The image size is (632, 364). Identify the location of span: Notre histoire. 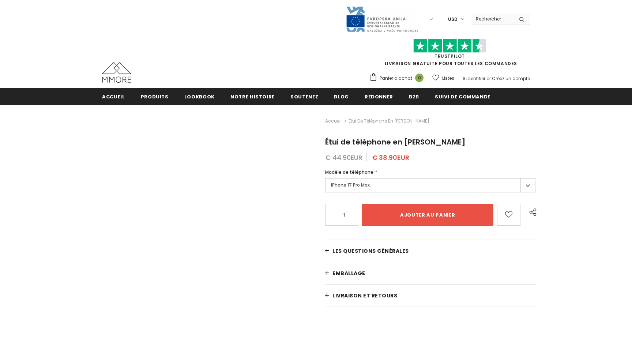
(252, 97).